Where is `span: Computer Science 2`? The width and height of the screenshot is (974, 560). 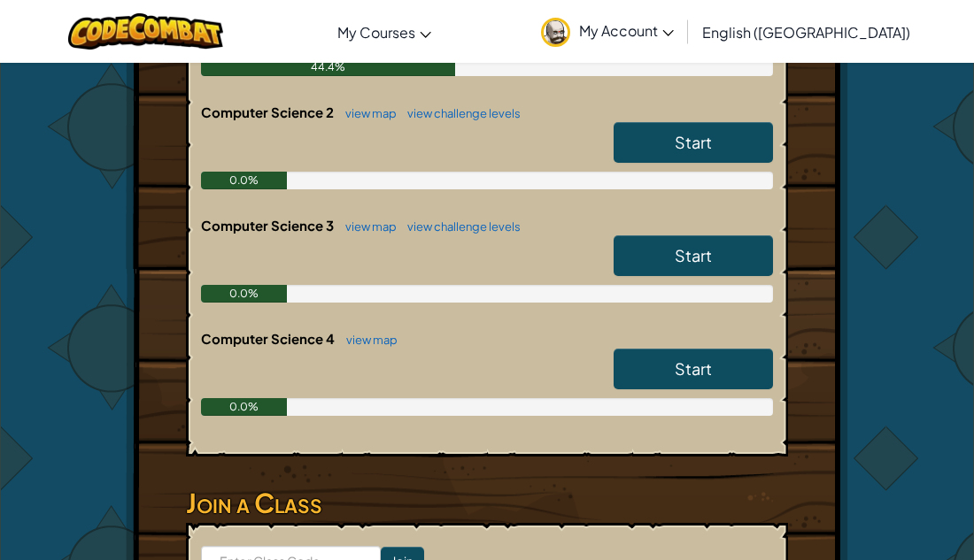
span: Computer Science 2 is located at coordinates (268, 111).